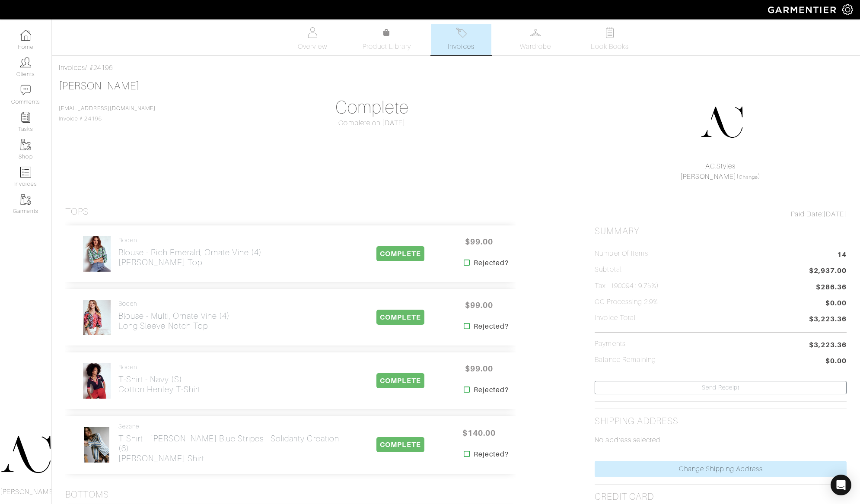 The width and height of the screenshot is (860, 504). I want to click on img: F1DiASNK8WtoWYx7rZAsWDRS, so click(97, 445).